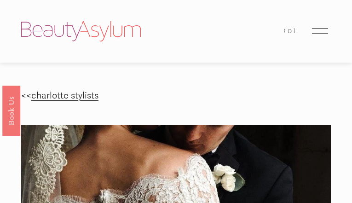 Image resolution: width=352 pixels, height=203 pixels. What do you see at coordinates (291, 31) in the screenshot?
I see `a: 0 items in cart` at bounding box center [291, 31].